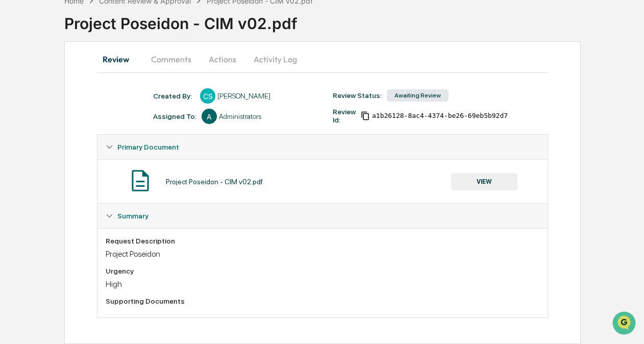  Describe the element at coordinates (19, 87) in the screenshot. I see `img: 1746055101610-c473b297-6a78-478c-a979-82029cc54cd1` at that location.